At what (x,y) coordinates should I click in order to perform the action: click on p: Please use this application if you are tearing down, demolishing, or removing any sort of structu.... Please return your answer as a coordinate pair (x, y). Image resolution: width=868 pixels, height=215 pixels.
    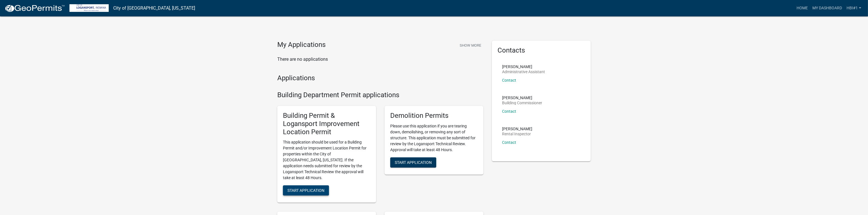
    Looking at the image, I should click on (434, 138).